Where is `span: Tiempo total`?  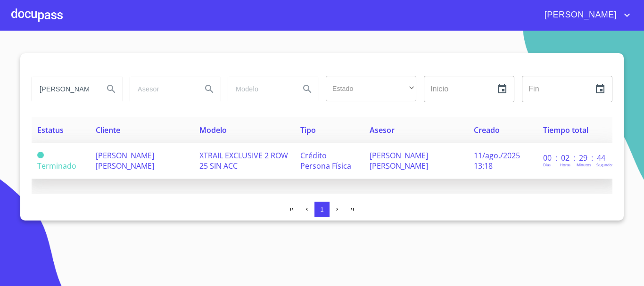
span: Tiempo total is located at coordinates (566, 130).